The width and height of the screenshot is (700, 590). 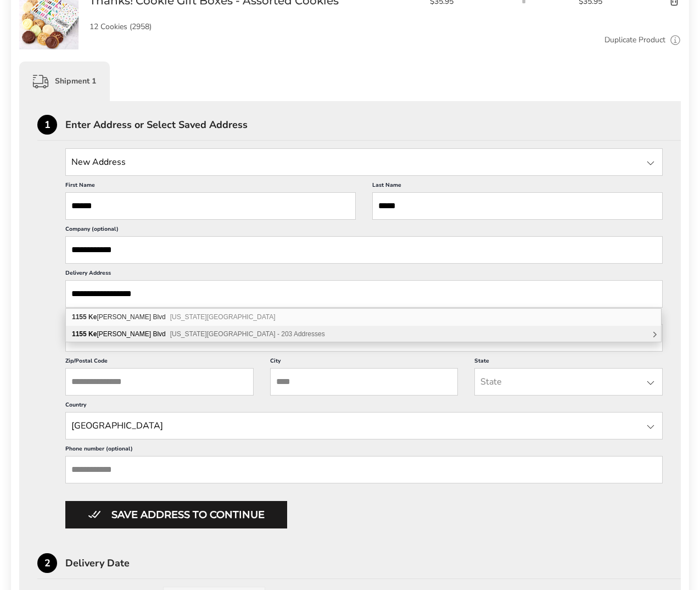 I want to click on button: Button save address, so click(x=176, y=514).